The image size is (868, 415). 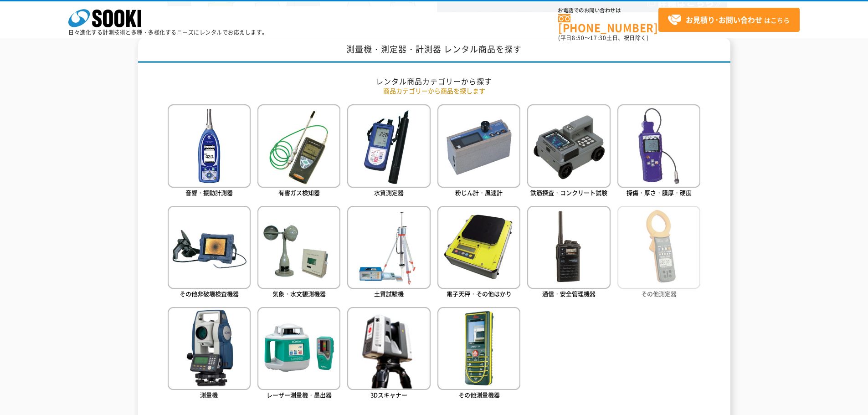 I want to click on img: その他測量機器, so click(x=479, y=349).